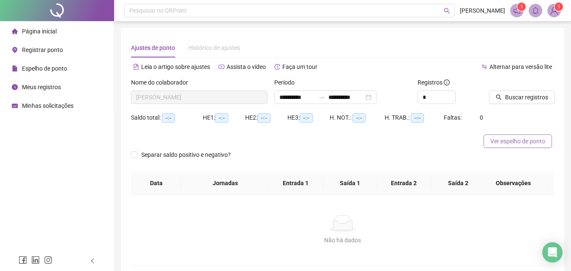 This screenshot has width=571, height=271. I want to click on div: H. TRAB.:, so click(414, 117).